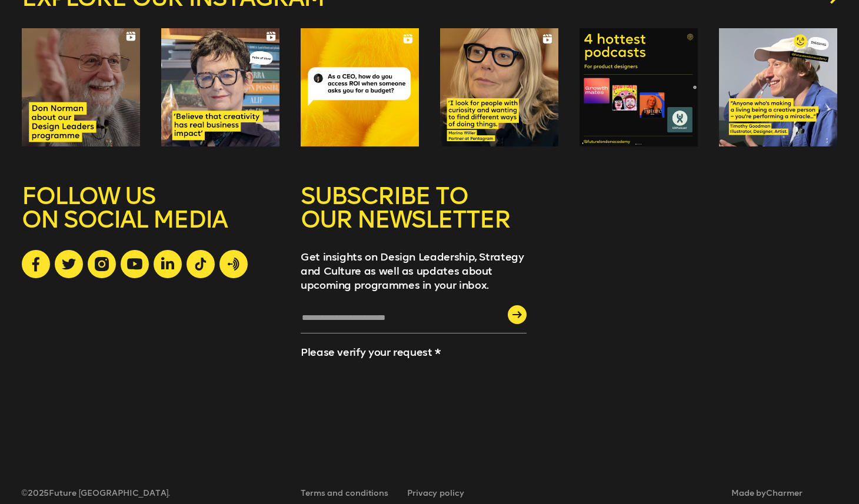 The image size is (859, 504). Describe the element at coordinates (767, 492) in the screenshot. I see `span: Made by` at that location.